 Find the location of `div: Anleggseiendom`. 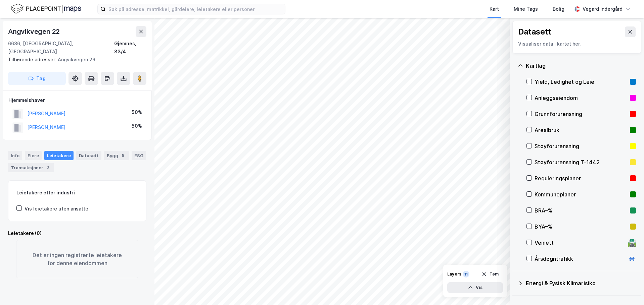

div: Anleggseiendom is located at coordinates (581, 98).